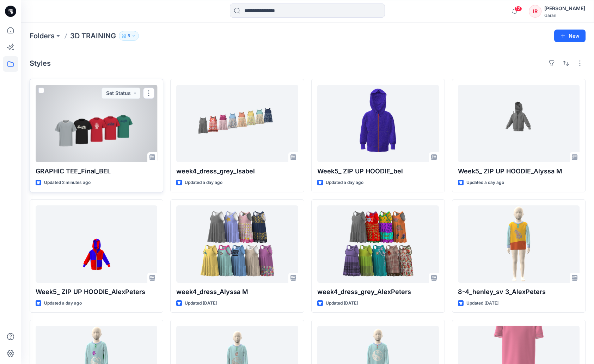  Describe the element at coordinates (93, 36) in the screenshot. I see `p: 3D TRAINING` at that location.